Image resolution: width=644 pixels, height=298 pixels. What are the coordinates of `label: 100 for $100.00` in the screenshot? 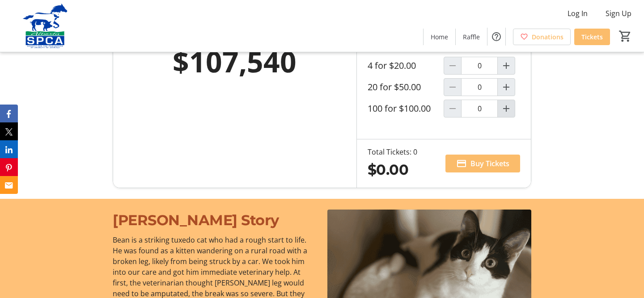 It's located at (399, 109).